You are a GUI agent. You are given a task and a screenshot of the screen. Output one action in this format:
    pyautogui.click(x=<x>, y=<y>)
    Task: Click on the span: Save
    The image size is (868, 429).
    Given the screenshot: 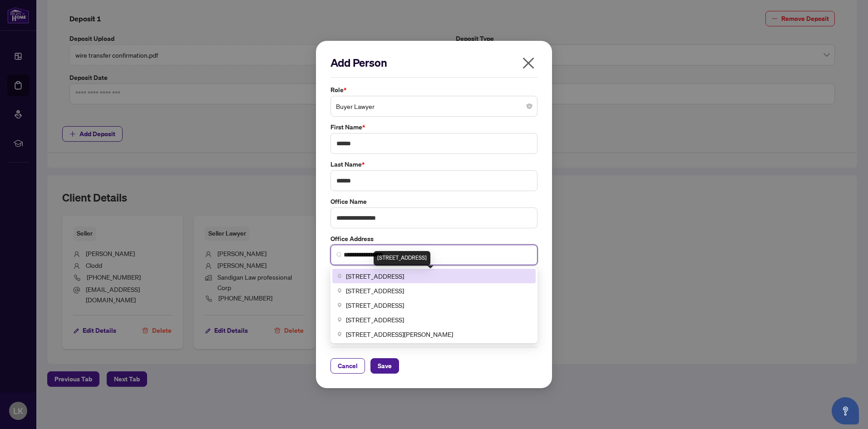 What is the action you would take?
    pyautogui.click(x=384, y=366)
    